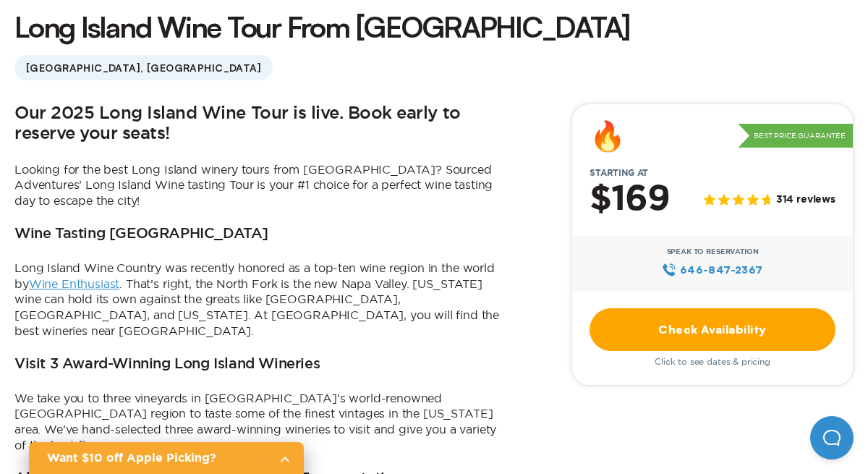  I want to click on a: Want $10 off Apple Picking?, so click(166, 458).